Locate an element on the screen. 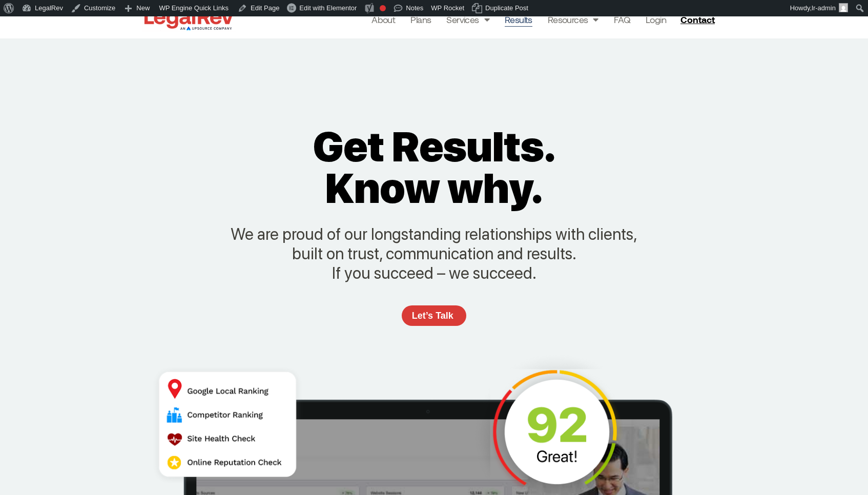  a: About is located at coordinates (383, 19).